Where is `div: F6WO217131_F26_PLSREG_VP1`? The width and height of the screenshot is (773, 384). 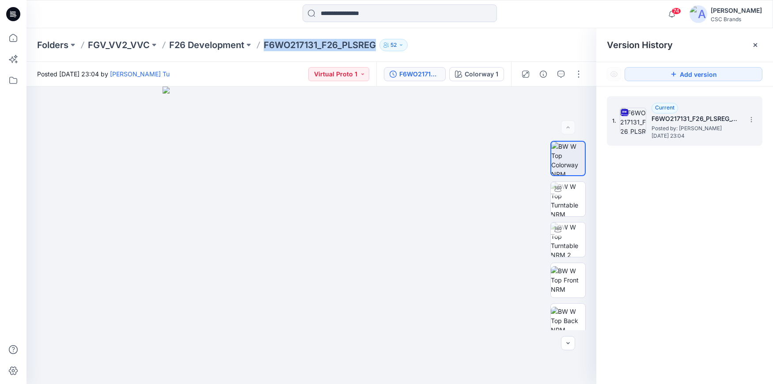
div: F6WO217131_F26_PLSREG_VP1 is located at coordinates (420, 74).